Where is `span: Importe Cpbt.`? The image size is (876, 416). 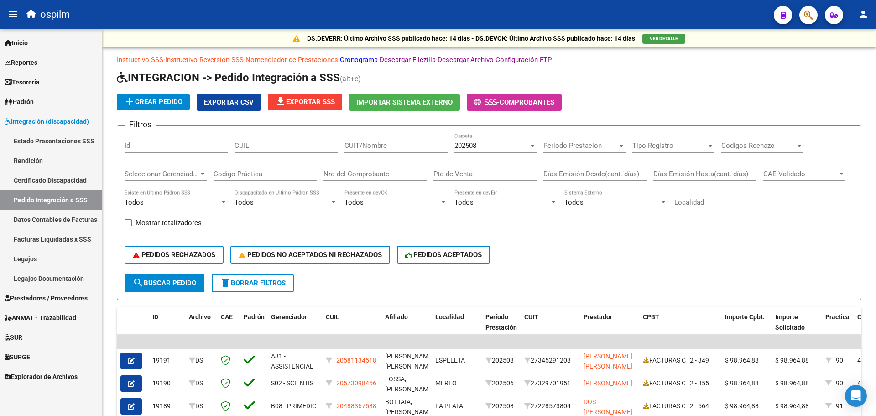 span: Importe Cpbt. is located at coordinates (745, 317).